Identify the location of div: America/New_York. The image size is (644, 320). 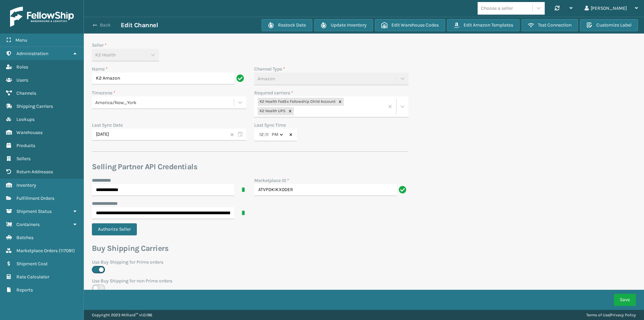
(165, 102).